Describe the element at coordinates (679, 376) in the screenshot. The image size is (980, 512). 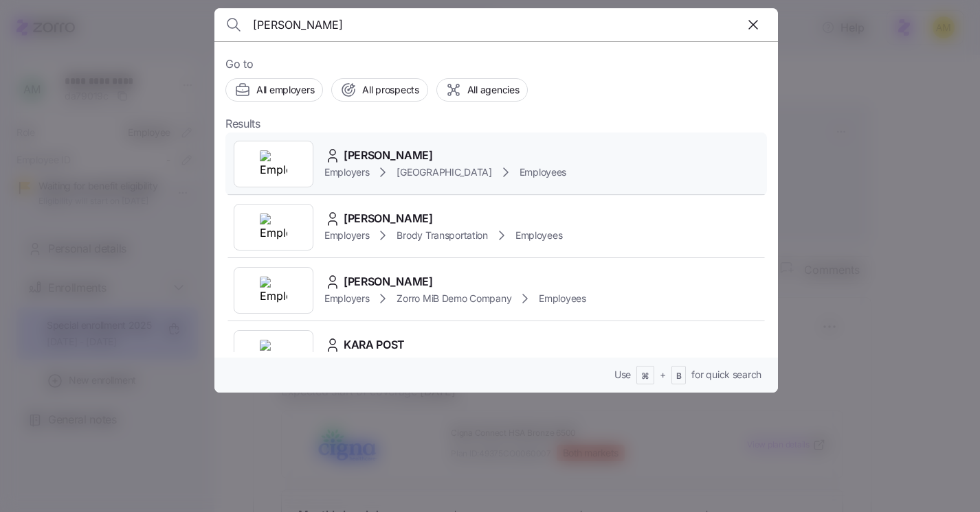
I see `span: B` at that location.